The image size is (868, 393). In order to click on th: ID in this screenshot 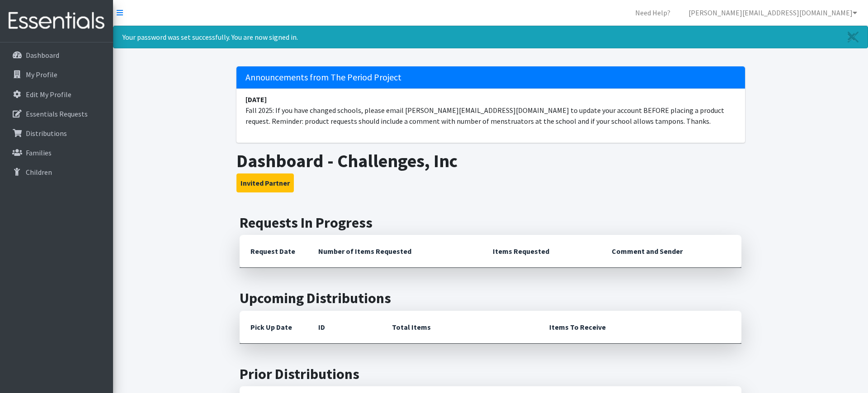, I will do `click(344, 328)`.